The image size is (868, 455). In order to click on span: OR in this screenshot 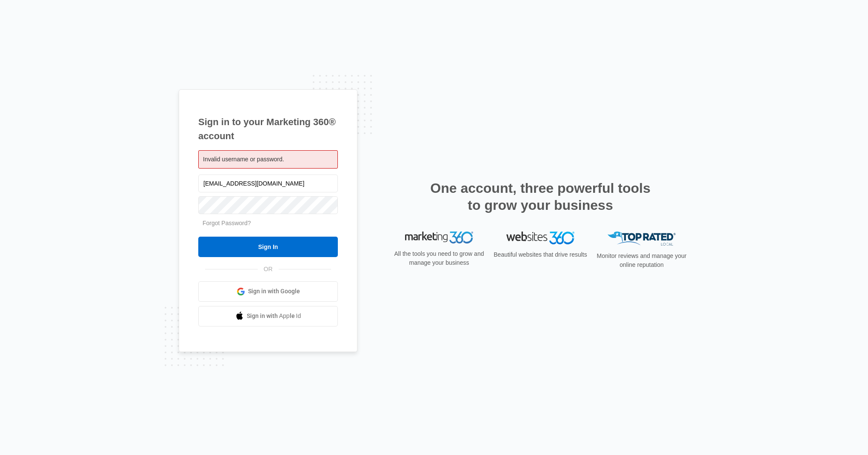, I will do `click(268, 269)`.